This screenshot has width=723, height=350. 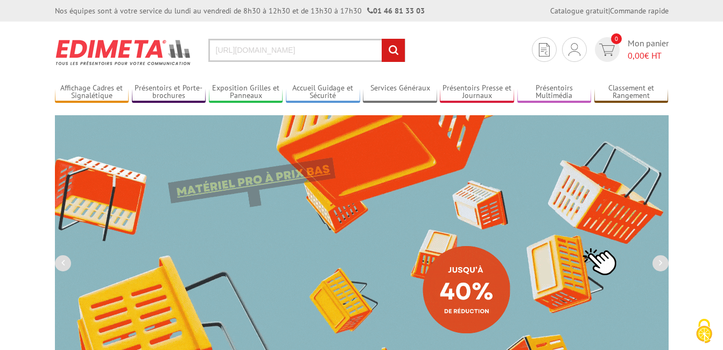 I want to click on a: Accueil Guidage et Sécurité, so click(x=323, y=92).